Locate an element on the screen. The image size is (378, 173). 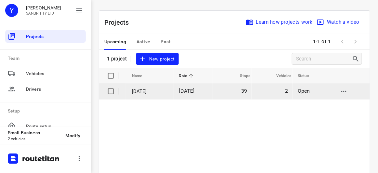
span: Status is located at coordinates (308, 76).